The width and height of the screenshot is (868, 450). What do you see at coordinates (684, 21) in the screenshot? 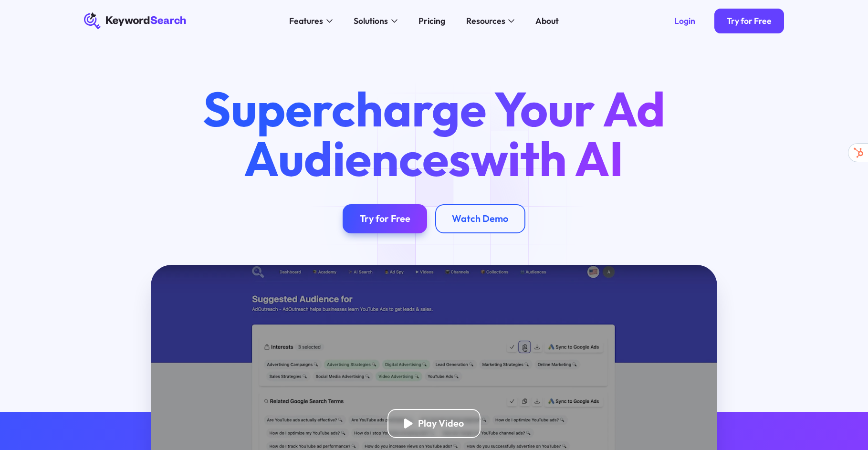
I see `a: Login` at bounding box center [684, 21].